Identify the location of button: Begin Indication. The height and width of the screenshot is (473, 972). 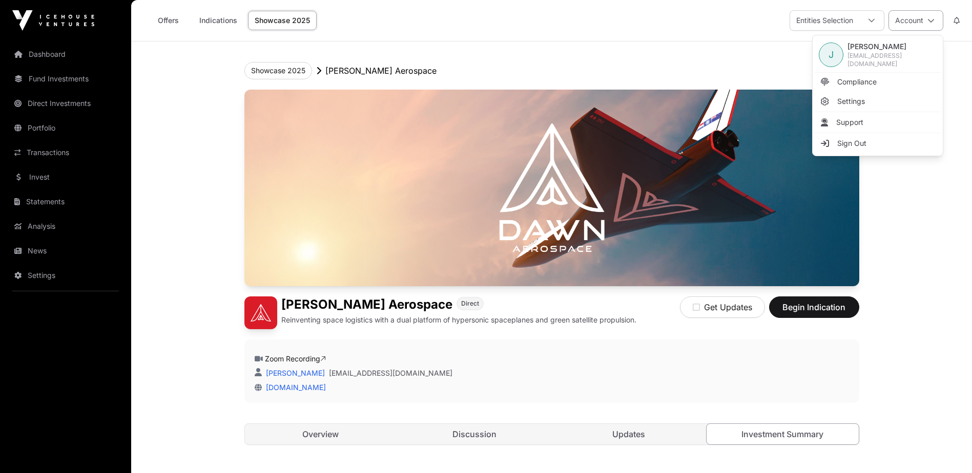
(814, 307).